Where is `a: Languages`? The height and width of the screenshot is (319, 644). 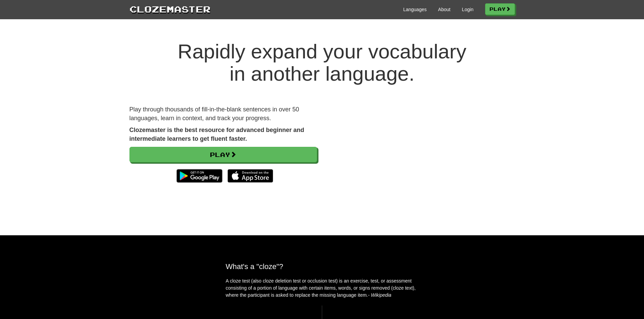 a: Languages is located at coordinates (415, 10).